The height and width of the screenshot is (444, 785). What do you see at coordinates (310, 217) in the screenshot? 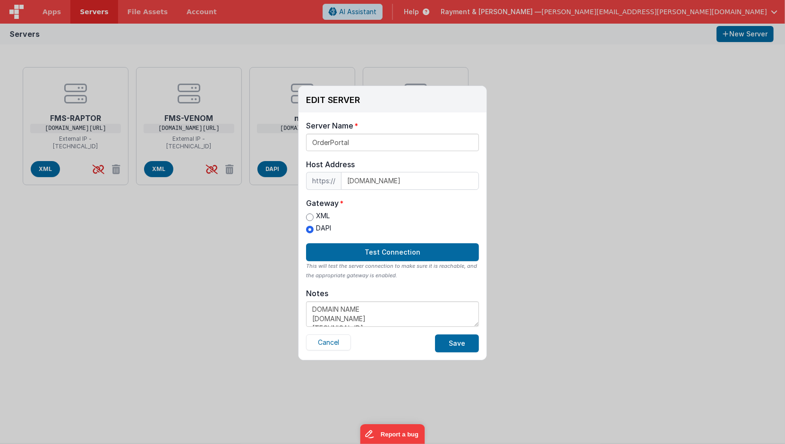
I see `input: XML` at bounding box center [310, 217].